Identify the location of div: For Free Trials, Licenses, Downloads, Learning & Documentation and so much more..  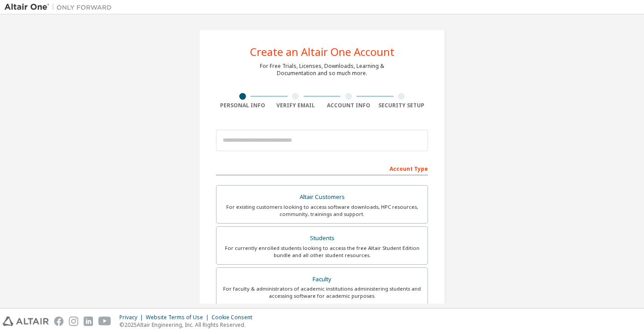
(322, 70).